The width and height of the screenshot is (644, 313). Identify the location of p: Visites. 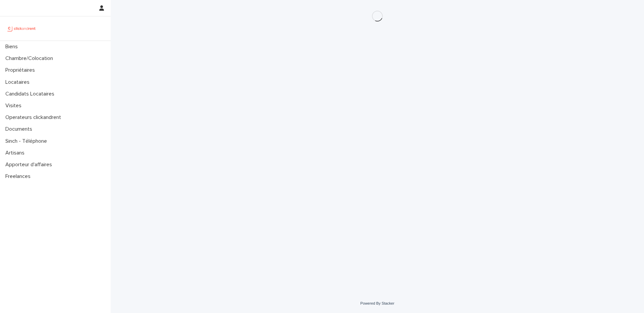
(15, 106).